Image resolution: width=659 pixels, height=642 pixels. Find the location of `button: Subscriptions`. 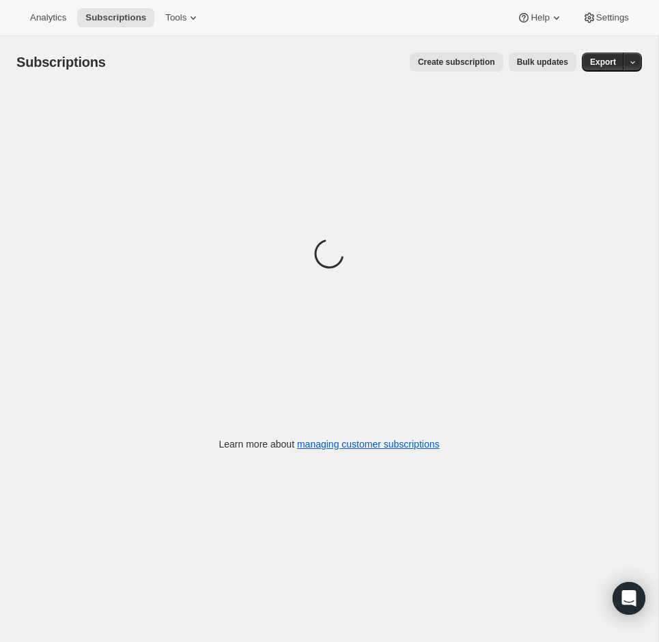

button: Subscriptions is located at coordinates (115, 18).